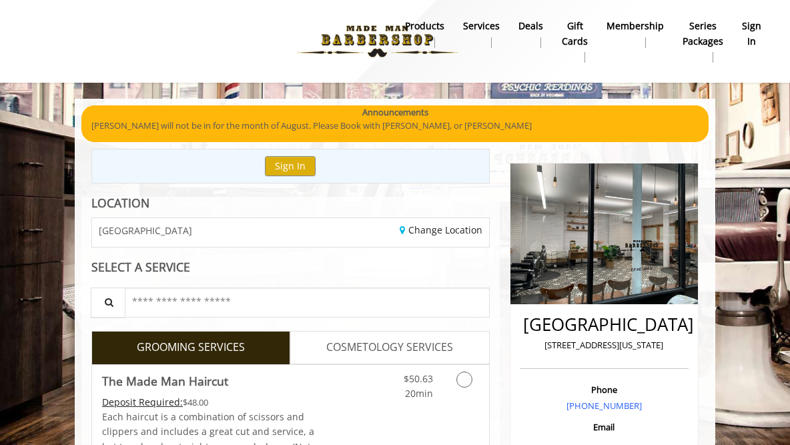  Describe the element at coordinates (191, 348) in the screenshot. I see `span: GROOMING SERVICES` at that location.